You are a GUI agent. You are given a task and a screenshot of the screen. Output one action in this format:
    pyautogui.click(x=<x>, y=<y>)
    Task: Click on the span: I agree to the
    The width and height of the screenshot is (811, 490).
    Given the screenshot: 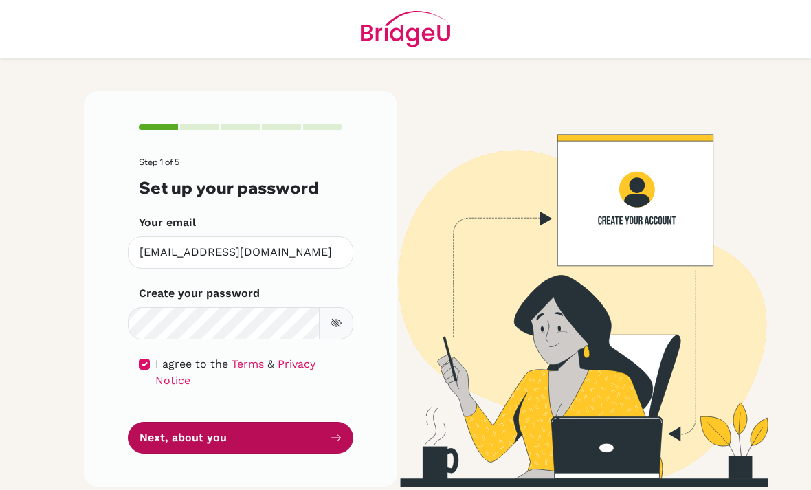 What is the action you would take?
    pyautogui.click(x=192, y=363)
    